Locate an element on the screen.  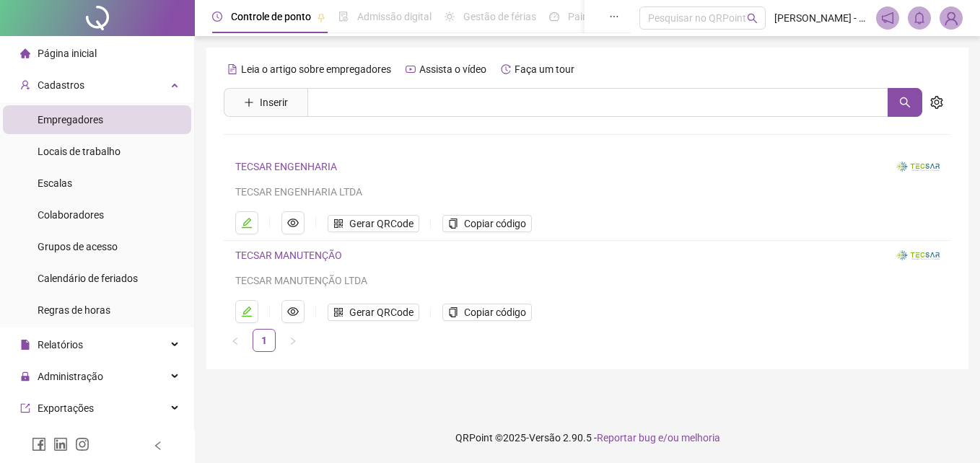
button: Inserir is located at coordinates (266, 102).